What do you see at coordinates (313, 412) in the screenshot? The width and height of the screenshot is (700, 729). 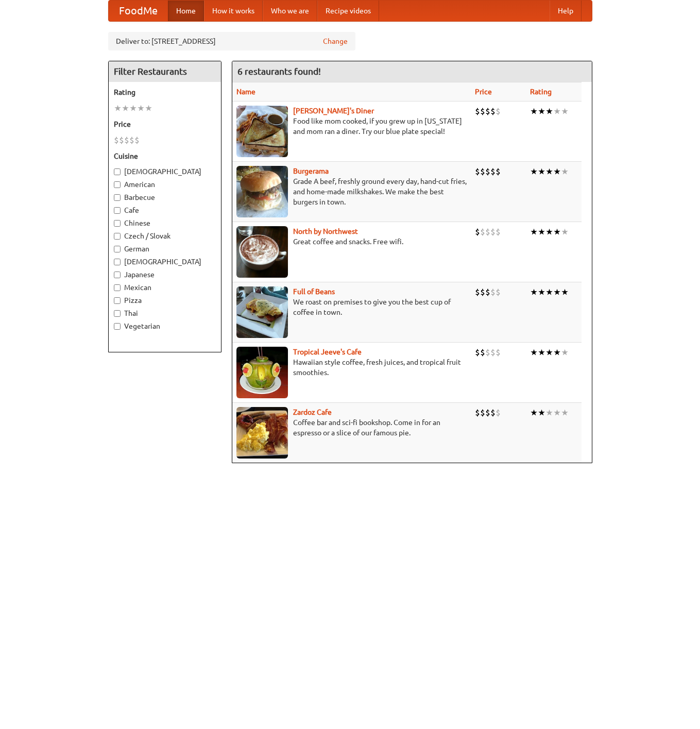 I see `b: Zardoz Cafe` at bounding box center [313, 412].